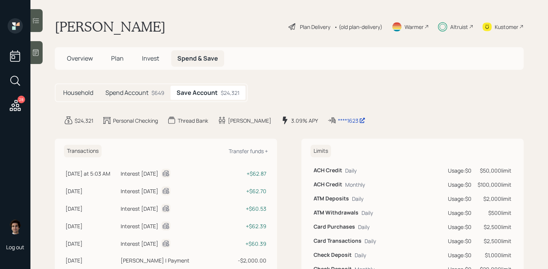 Image resolution: width=548 pixels, height=269 pixels. I want to click on h6: Card Purchases, so click(334, 226).